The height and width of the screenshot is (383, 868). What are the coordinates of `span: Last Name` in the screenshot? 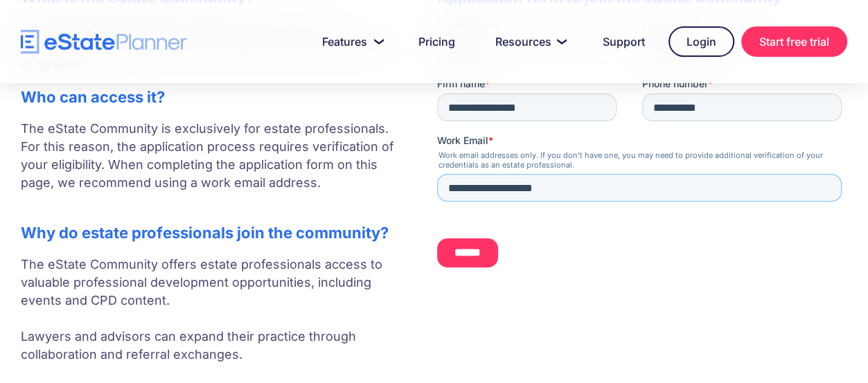 It's located at (230, 6).